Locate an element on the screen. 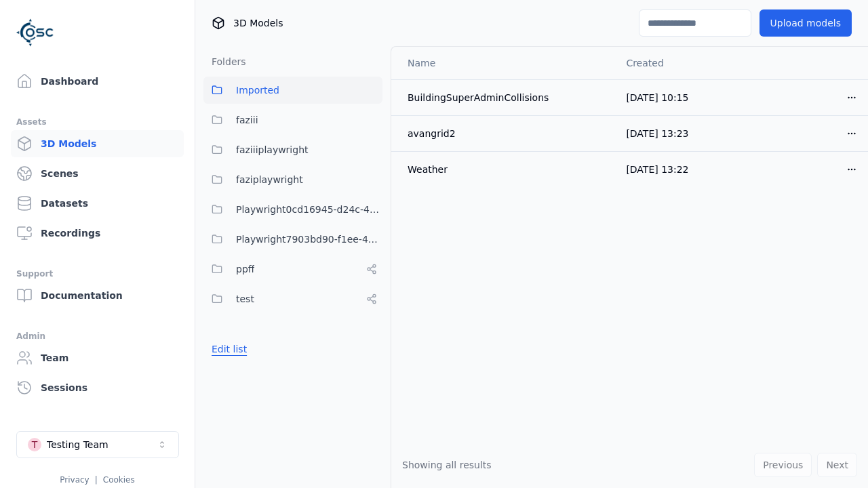  span: 3D Models is located at coordinates (258, 23).